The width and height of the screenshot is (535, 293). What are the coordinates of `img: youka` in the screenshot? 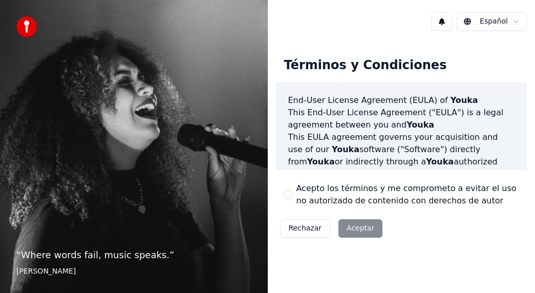 It's located at (27, 27).